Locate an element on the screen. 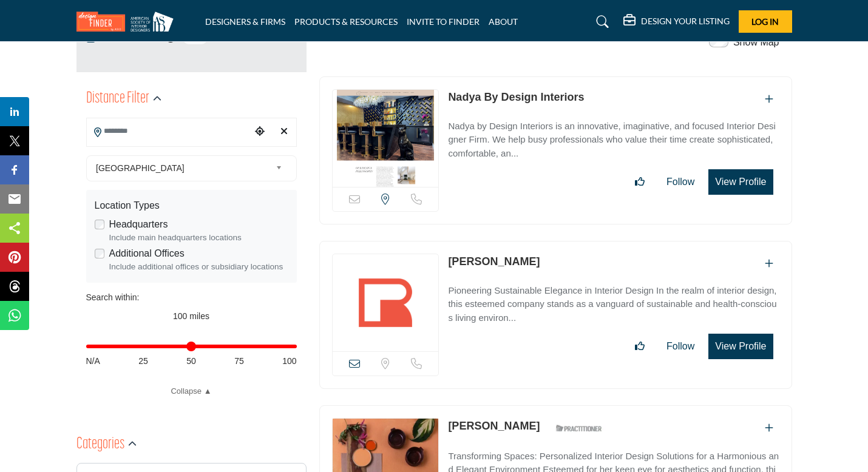 This screenshot has height=472, width=868. p: Nadya by Design Interiors is an innovative, imaginative, and focused Interior Designer Firm. We h... is located at coordinates (613, 140).